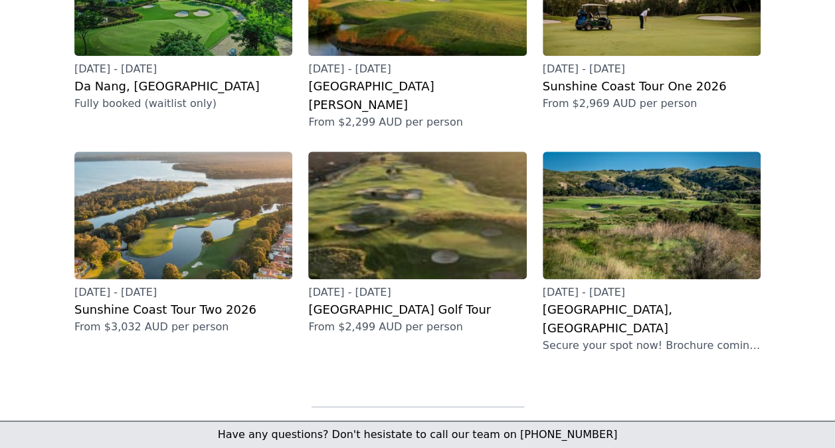 Image resolution: width=835 pixels, height=448 pixels. What do you see at coordinates (183, 104) in the screenshot?
I see `p: Fully booked (waitlist only)` at bounding box center [183, 104].